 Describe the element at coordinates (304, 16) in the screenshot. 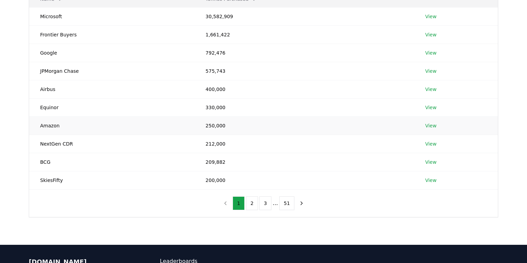

I see `td: 30,582,909` at that location.